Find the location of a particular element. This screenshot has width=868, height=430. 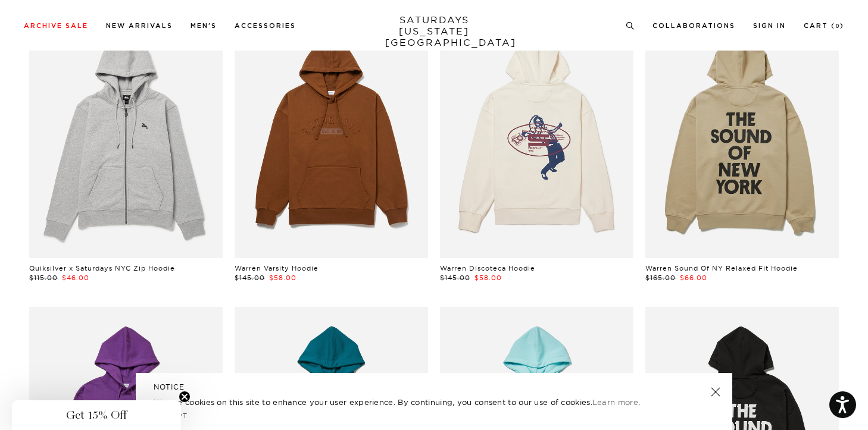

div: Get 15% OffClose teaser is located at coordinates (96, 415).